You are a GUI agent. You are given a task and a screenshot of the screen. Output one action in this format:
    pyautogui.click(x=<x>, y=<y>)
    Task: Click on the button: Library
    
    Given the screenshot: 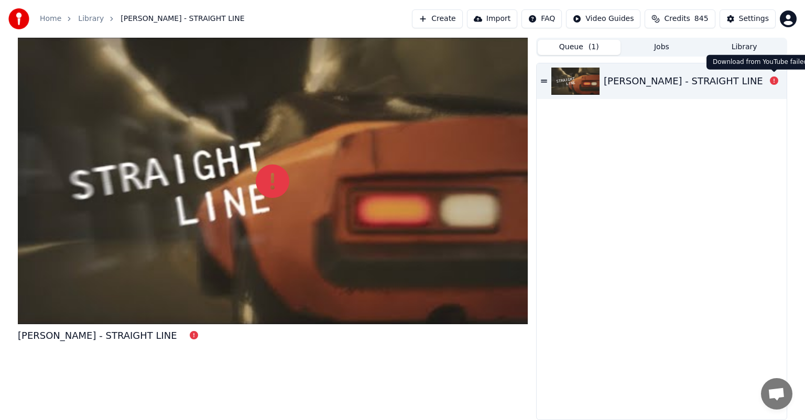 What is the action you would take?
    pyautogui.click(x=744, y=47)
    